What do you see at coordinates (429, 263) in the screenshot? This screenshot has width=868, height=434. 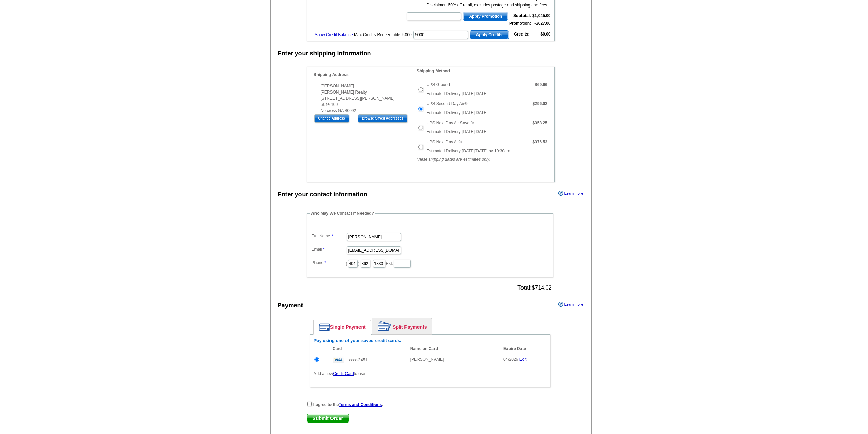 I see `dd: ( ) - Ext.` at bounding box center [429, 263].